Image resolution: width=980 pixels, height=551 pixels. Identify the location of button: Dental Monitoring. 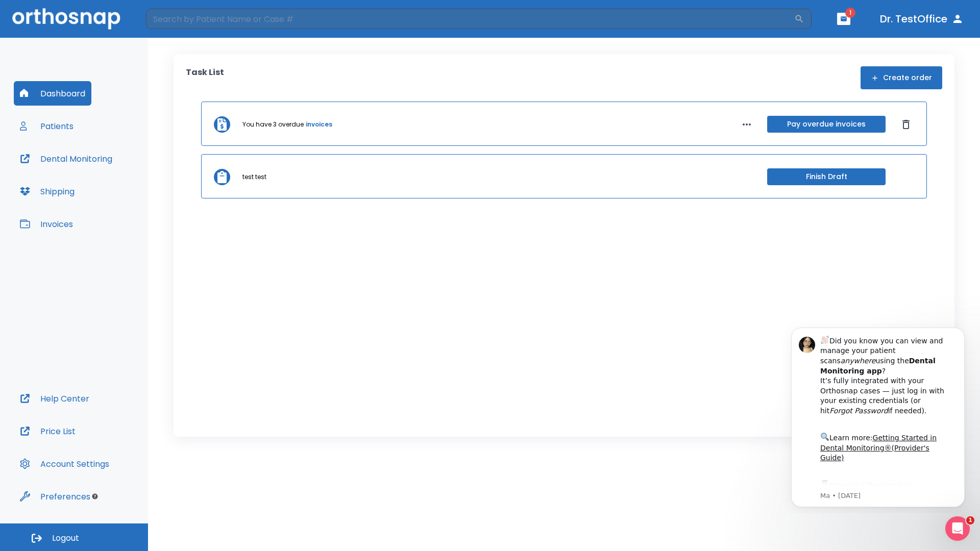
(66, 159).